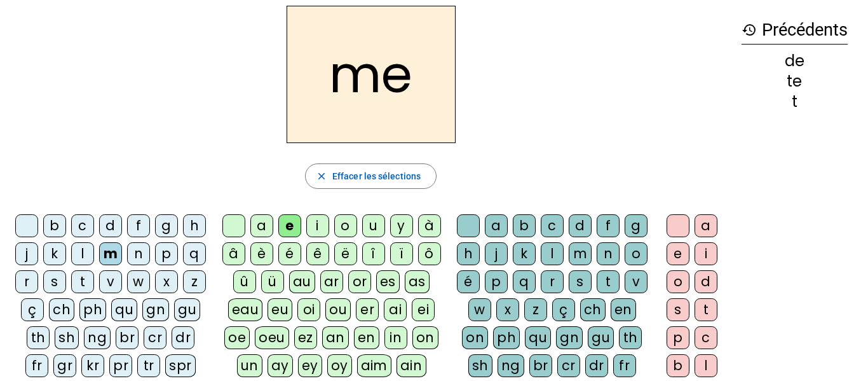  What do you see at coordinates (339, 366) in the screenshot?
I see `div: oy` at bounding box center [339, 366].